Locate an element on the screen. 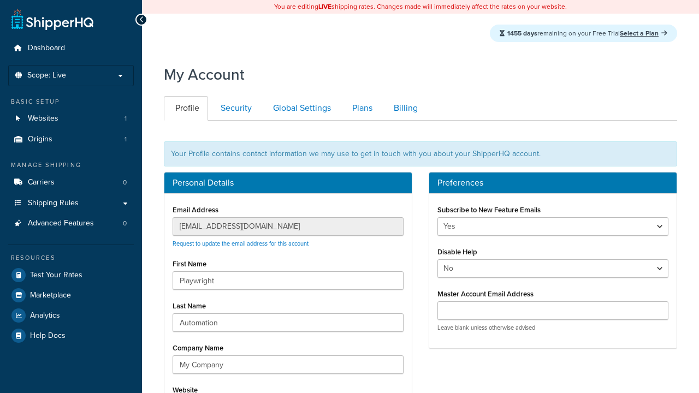  a: Global Settings is located at coordinates (300, 108).